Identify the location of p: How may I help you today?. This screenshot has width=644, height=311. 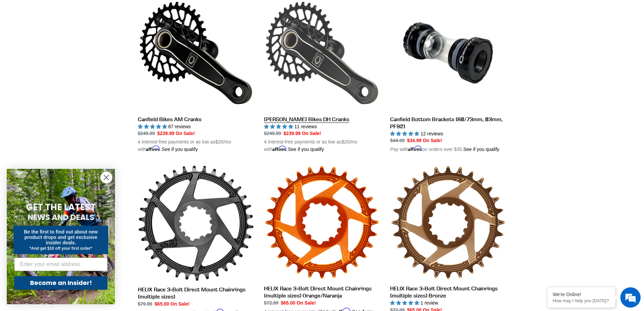
(581, 301).